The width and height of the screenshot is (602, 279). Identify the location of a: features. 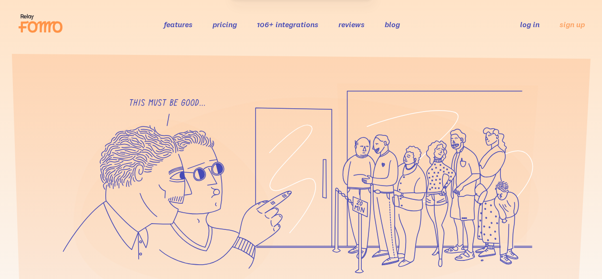
(178, 24).